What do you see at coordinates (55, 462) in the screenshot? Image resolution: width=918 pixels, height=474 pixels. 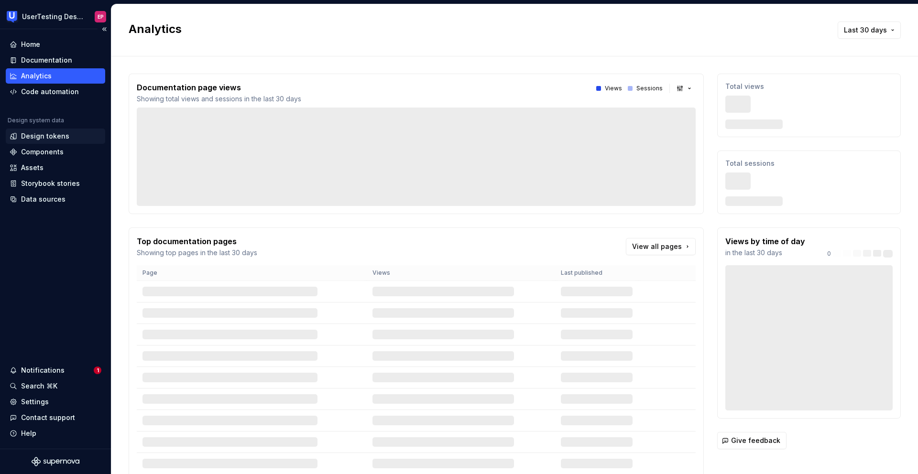 I see `a: Supernova Logo` at bounding box center [55, 462].